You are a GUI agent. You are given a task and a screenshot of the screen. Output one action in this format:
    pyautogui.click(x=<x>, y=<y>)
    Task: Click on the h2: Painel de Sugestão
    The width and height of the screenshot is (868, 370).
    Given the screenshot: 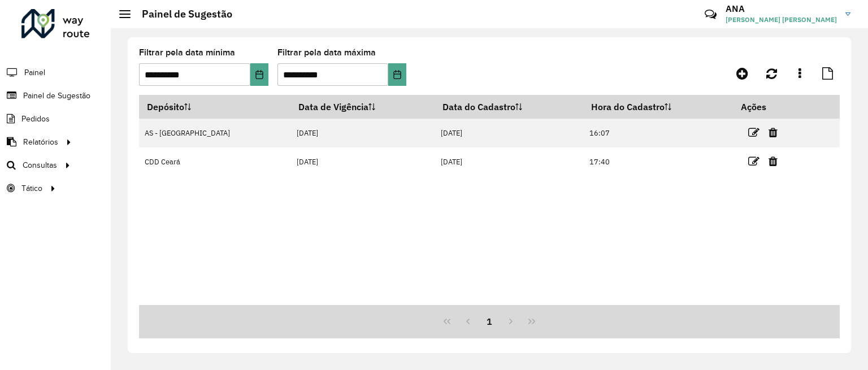 What is the action you would take?
    pyautogui.click(x=182, y=14)
    